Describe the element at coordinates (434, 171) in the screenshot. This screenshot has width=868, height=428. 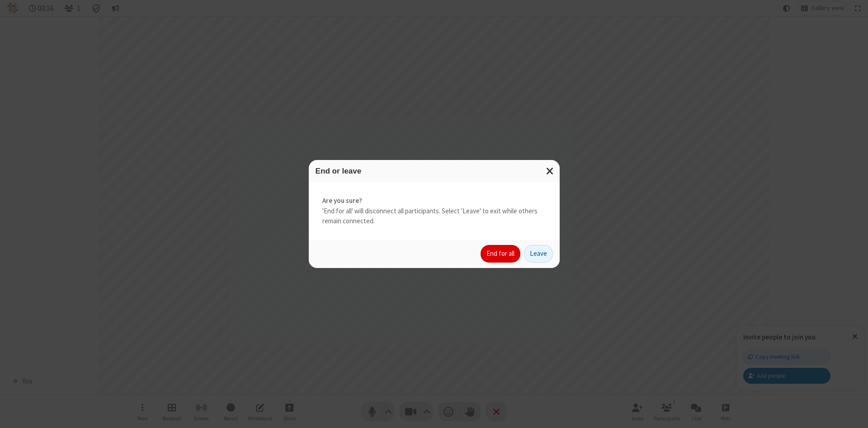
I see `h3: End or leave` at that location.